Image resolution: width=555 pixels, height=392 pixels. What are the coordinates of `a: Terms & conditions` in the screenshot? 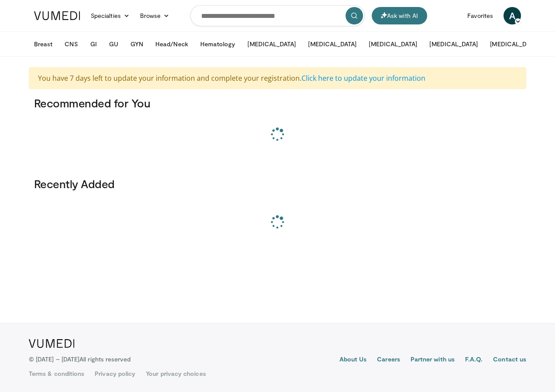 It's located at (56, 374).